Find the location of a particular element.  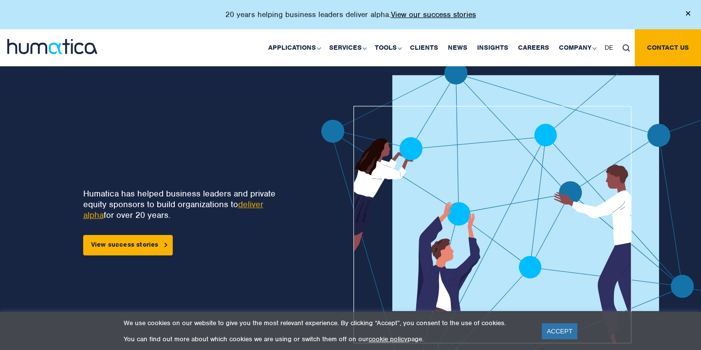

p: 20 years helping business leaders deliver alpha. is located at coordinates (351, 15).